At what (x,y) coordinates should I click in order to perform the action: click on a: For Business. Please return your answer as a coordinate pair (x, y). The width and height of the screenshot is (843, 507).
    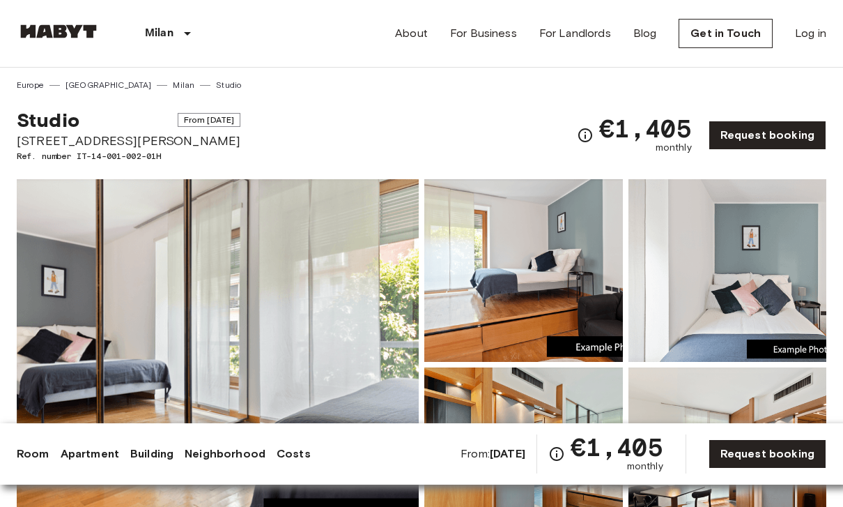
    Looking at the image, I should click on (484, 33).